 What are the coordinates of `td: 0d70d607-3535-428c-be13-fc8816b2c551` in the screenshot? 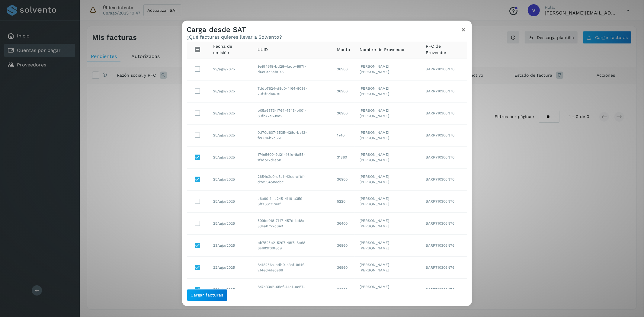 It's located at (293, 136).